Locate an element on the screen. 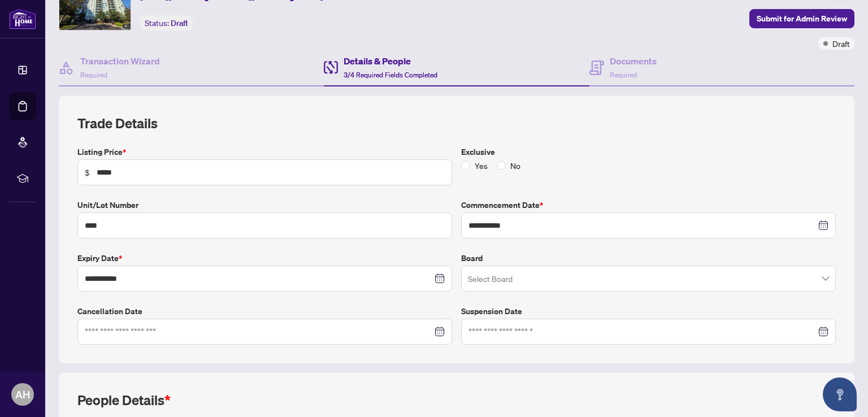 The image size is (868, 417). label: Suspension Date is located at coordinates (648, 312).